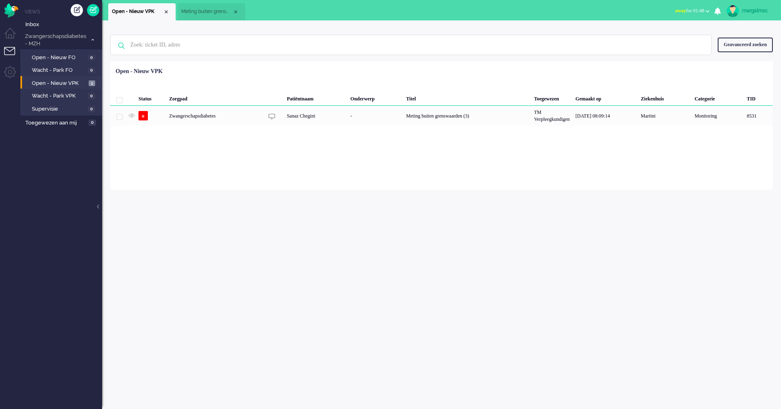 Image resolution: width=781 pixels, height=409 pixels. What do you see at coordinates (745, 45) in the screenshot?
I see `div: Geavanceerd zoeken` at bounding box center [745, 45].